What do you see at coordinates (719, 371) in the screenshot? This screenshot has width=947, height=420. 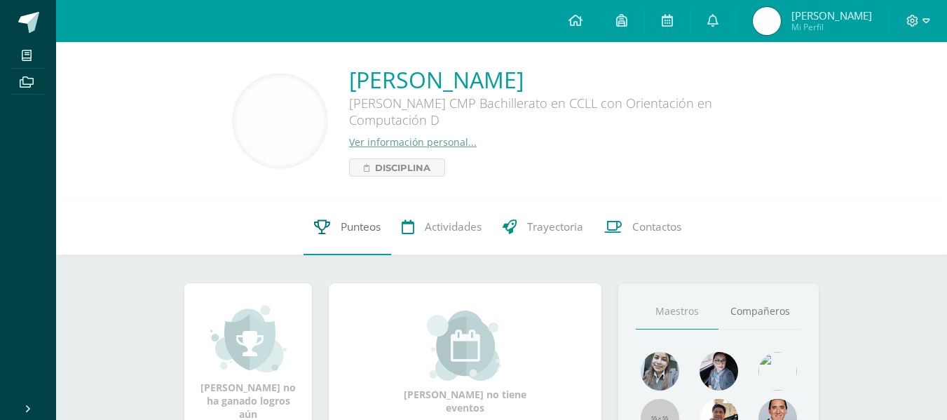 I see `img: b8baad08a0802a54ee139394226d2cf3.png` at bounding box center [719, 371].